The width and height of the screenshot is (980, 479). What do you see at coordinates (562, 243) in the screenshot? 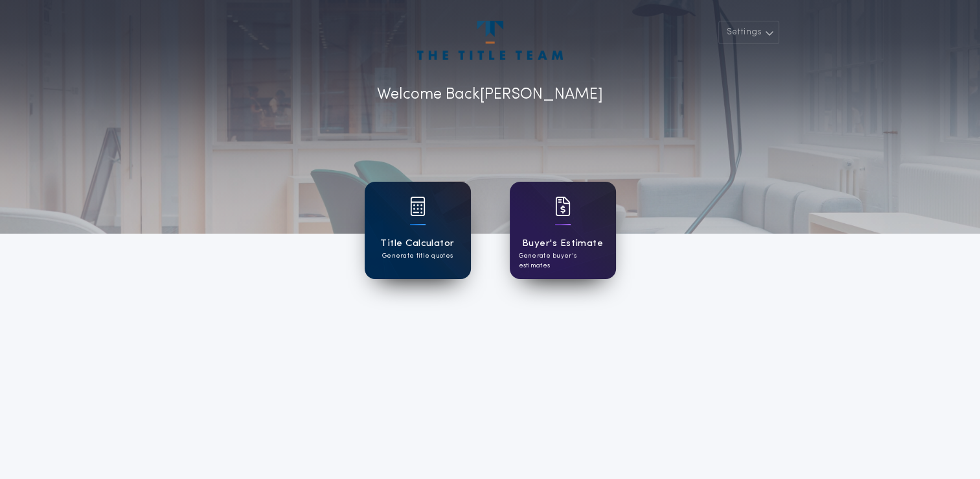
I see `h1: Buyer's Estimate` at bounding box center [562, 243].